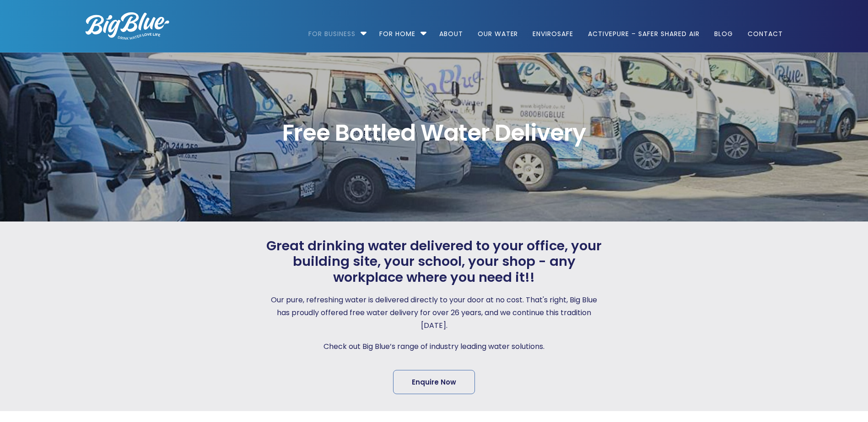 The width and height of the screenshot is (868, 422). I want to click on span: Great drinking water delivered to your office, your building site, your school, your shop - any w..., so click(434, 262).